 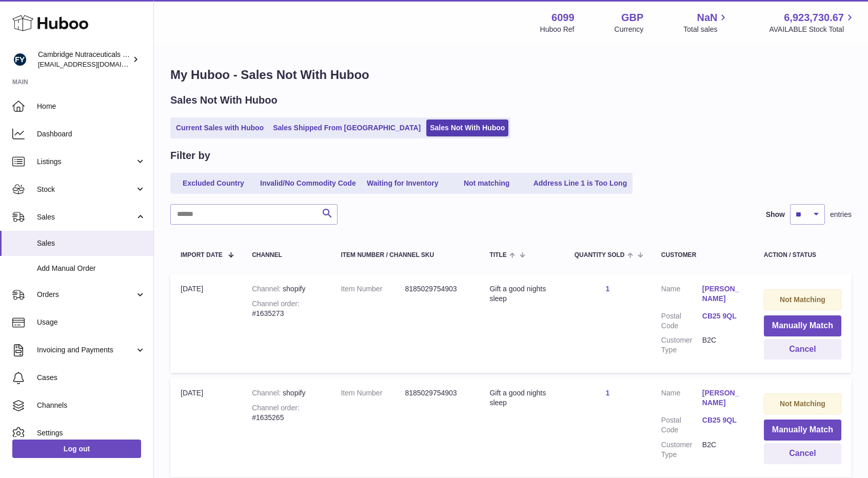 I want to click on span: Add Manual Order, so click(x=91, y=268).